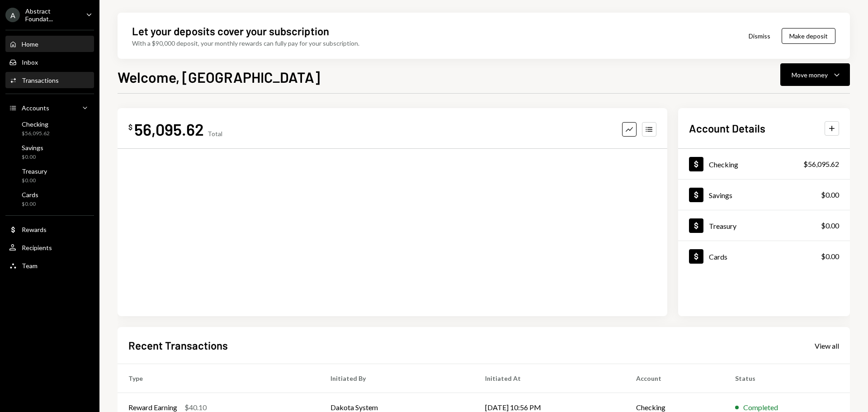 This screenshot has height=412, width=868. What do you see at coordinates (30, 44) in the screenshot?
I see `div: Home` at bounding box center [30, 44].